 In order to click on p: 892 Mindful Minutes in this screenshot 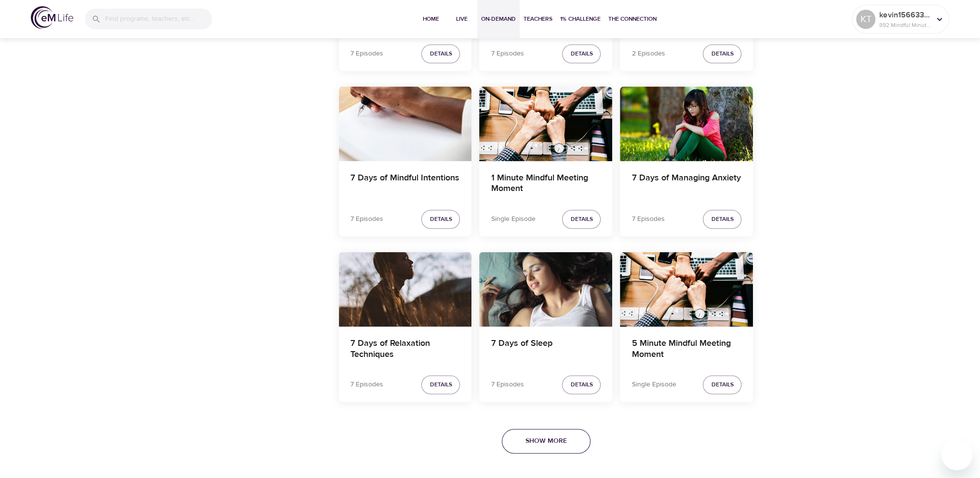, I will do `click(905, 25)`.